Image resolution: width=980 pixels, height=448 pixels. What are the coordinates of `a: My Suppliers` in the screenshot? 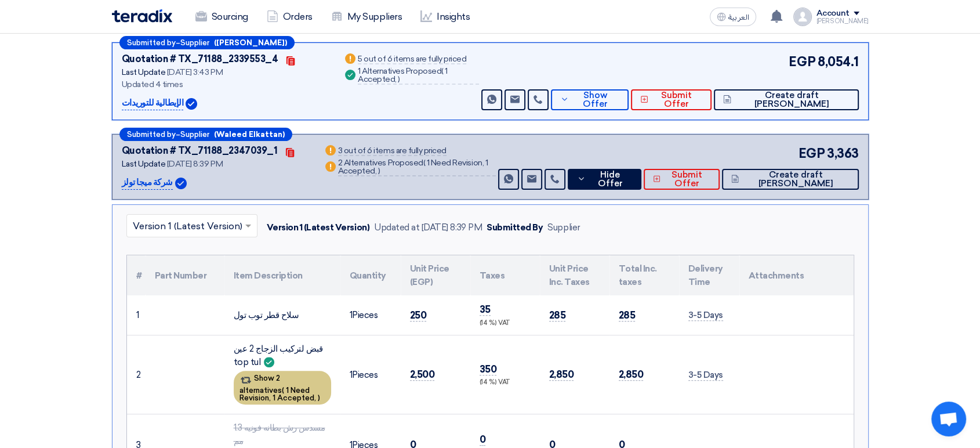 It's located at (367, 17).